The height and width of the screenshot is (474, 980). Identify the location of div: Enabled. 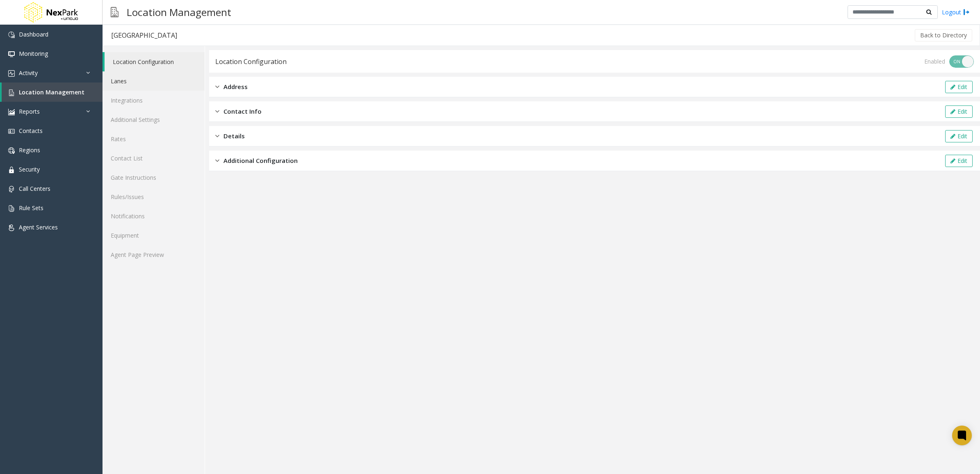
(935, 61).